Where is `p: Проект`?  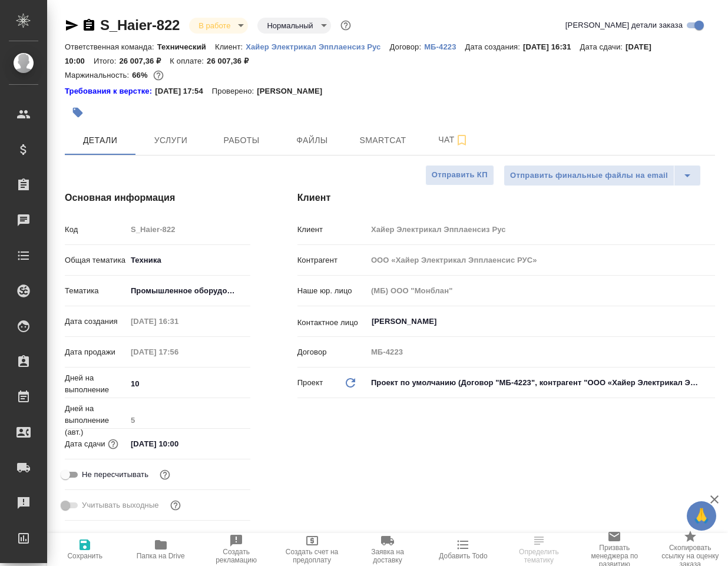
p: Проект is located at coordinates (310, 383).